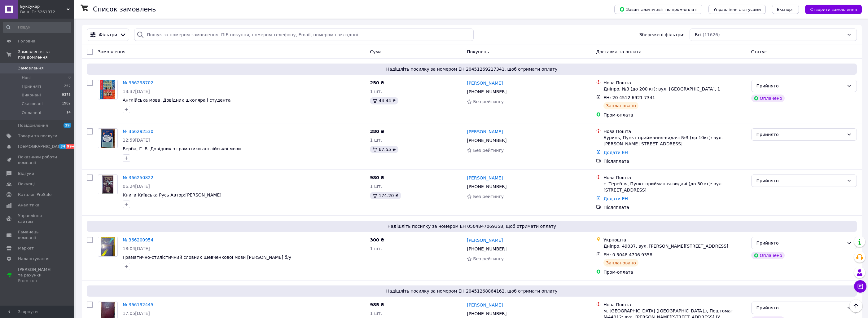  What do you see at coordinates (37, 136) in the screenshot?
I see `span: Товари та послуги` at bounding box center [37, 136].